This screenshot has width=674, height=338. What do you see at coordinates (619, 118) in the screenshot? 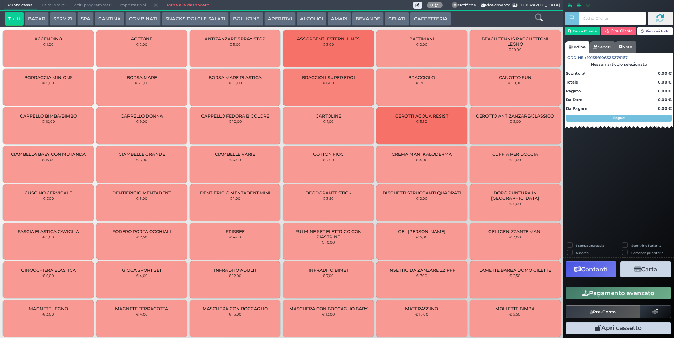
I see `strong: Segue` at bounding box center [619, 118].